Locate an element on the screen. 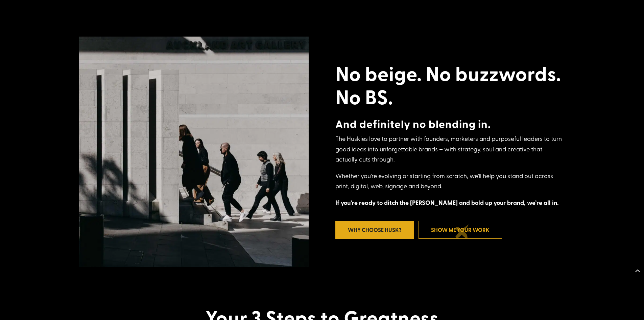 The image size is (644, 320). p: Whether you’re evolving or starting from scratch, we’ll help you stand out across print, digital,... is located at coordinates (450, 183).